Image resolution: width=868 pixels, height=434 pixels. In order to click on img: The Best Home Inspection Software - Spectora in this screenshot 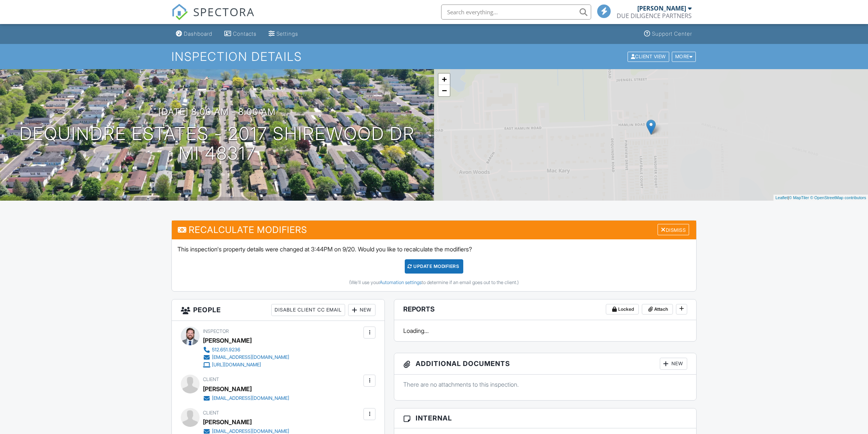, I will do `click(180, 12)`.